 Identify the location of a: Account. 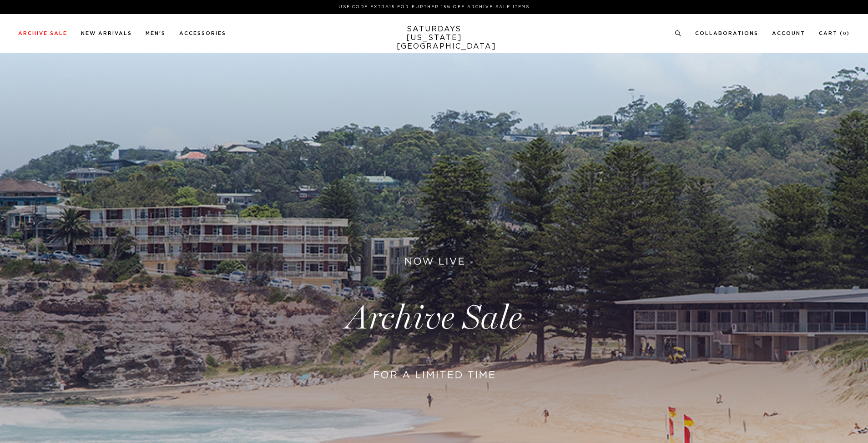
(788, 33).